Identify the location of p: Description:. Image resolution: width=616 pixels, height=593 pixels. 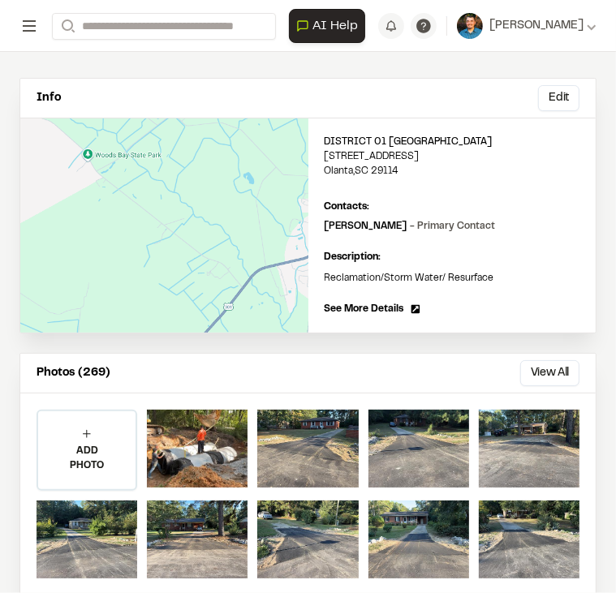
(452, 257).